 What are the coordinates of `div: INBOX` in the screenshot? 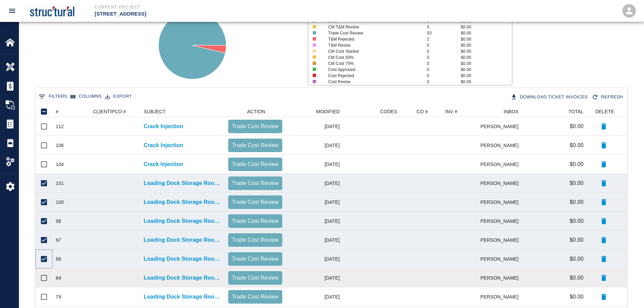 It's located at (511, 111).